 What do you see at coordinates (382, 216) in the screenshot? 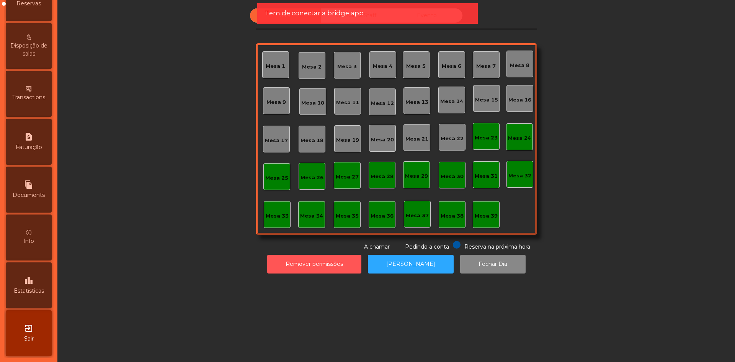
I see `div: Mesa 36` at bounding box center [382, 216].